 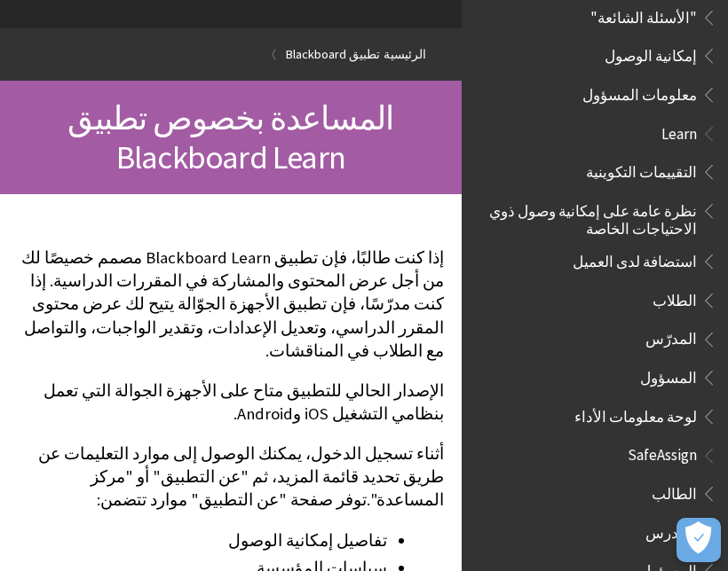 I want to click on p: إذا كنت طالبًا، فإن تطبيق Blackboard Learn مصمم خصيصًا لك من أجل عرض المحتوى والمشاركة في المقررا..., so click(x=231, y=305).